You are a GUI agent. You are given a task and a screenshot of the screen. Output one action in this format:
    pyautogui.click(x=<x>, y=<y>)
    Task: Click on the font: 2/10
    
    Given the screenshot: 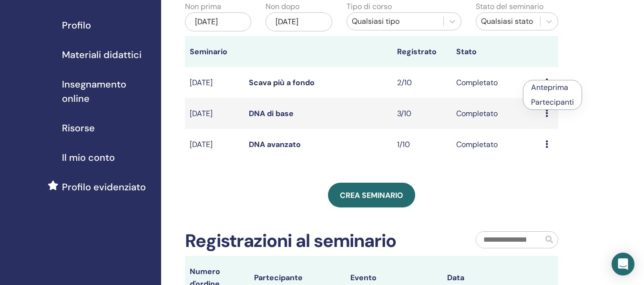 What is the action you would take?
    pyautogui.click(x=404, y=83)
    